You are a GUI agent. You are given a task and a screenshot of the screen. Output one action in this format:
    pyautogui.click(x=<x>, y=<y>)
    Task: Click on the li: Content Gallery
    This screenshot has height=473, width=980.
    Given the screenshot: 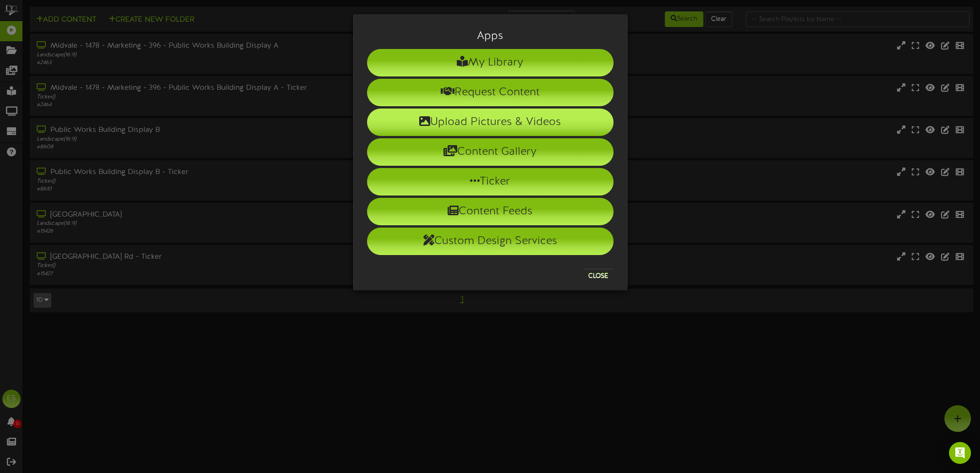 What is the action you would take?
    pyautogui.click(x=490, y=152)
    